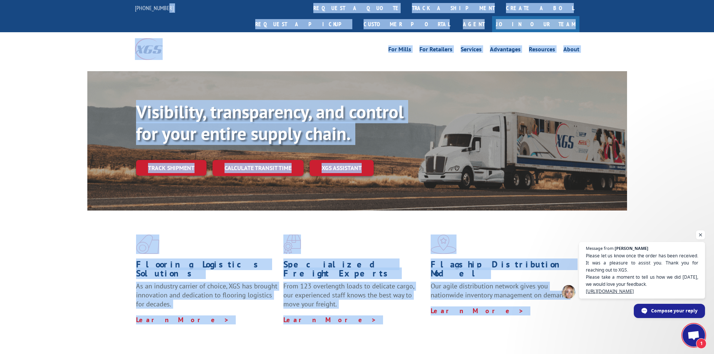 The image size is (714, 354). Describe the element at coordinates (536, 24) in the screenshot. I see `a: Join Our Team` at that location.